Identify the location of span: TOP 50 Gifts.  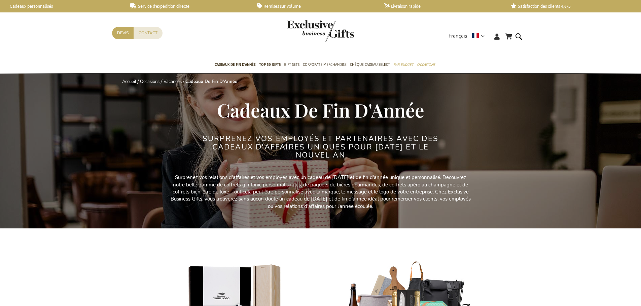
(270, 65).